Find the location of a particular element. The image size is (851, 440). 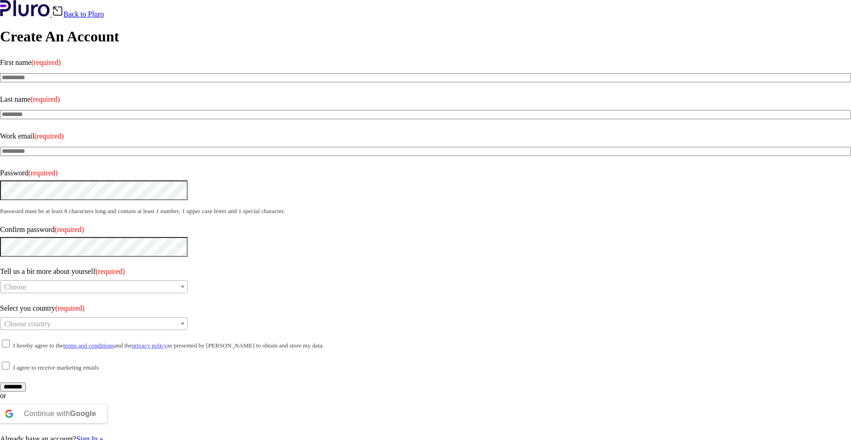

a: Back to Pluro is located at coordinates (78, 14).